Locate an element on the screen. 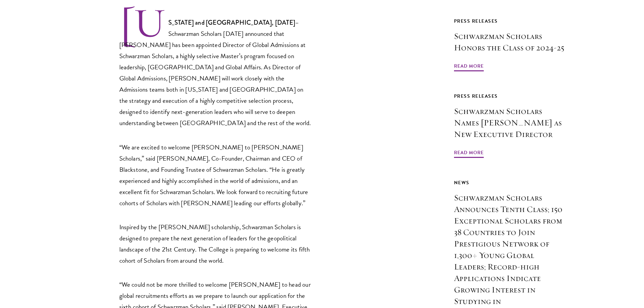 The height and width of the screenshot is (308, 644). a: Press Releases Schwarzman Scholars Honors the Class of 2024-25 Read More is located at coordinates (510, 45).